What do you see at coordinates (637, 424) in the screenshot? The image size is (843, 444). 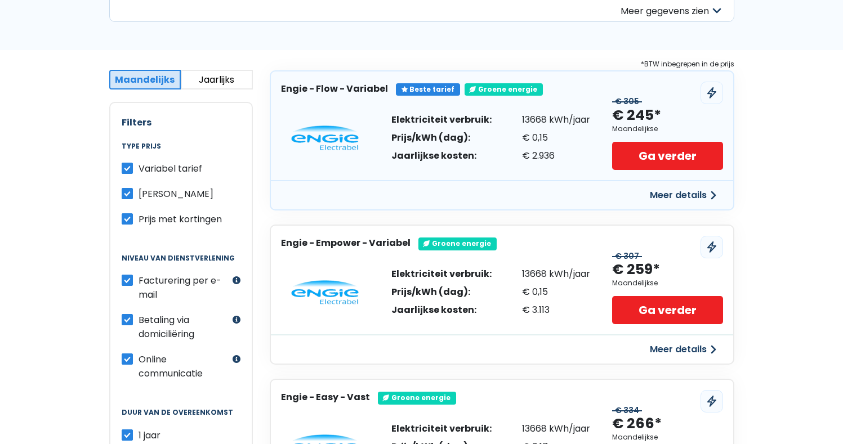 I see `div: € 266*` at bounding box center [637, 424].